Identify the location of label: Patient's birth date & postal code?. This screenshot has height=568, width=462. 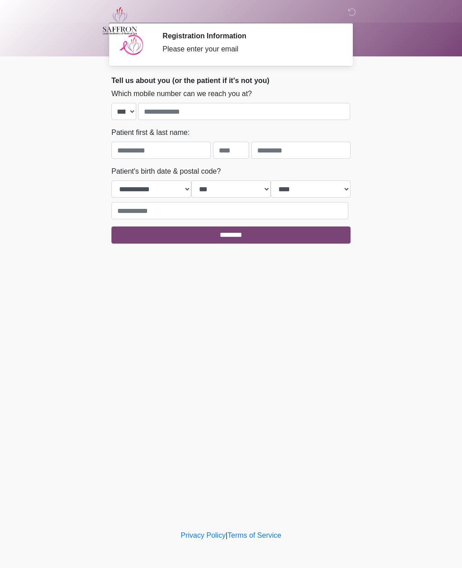
(166, 171).